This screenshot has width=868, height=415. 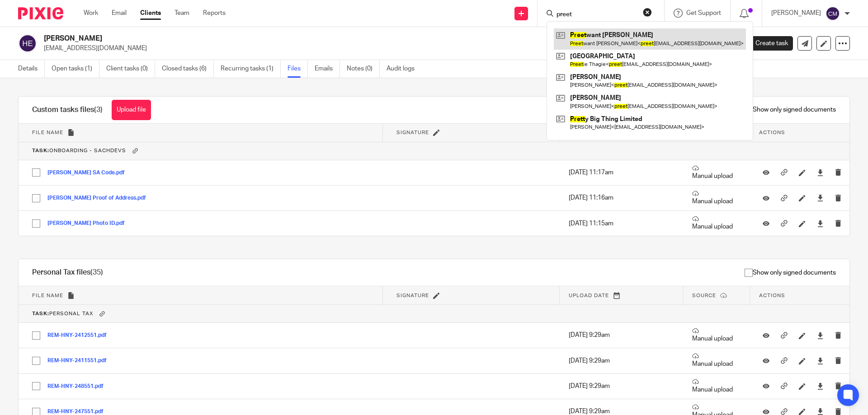 I want to click on button: REM-HNY-248551.pdf, so click(x=79, y=386).